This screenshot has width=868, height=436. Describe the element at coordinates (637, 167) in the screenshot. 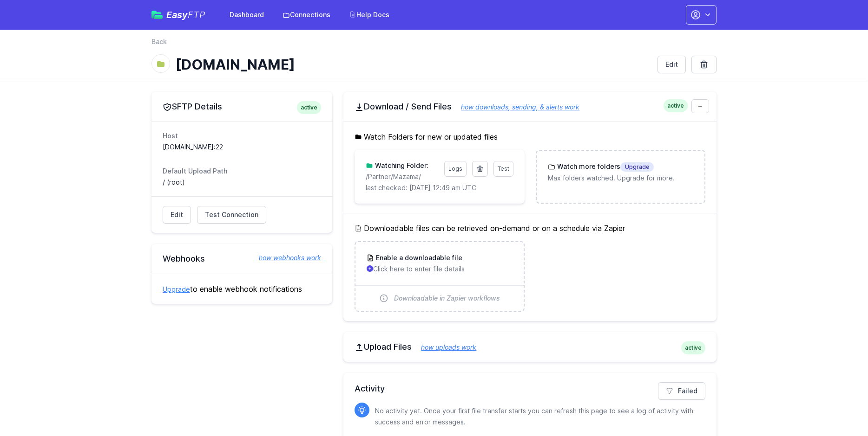

I see `span: Upgrade` at that location.